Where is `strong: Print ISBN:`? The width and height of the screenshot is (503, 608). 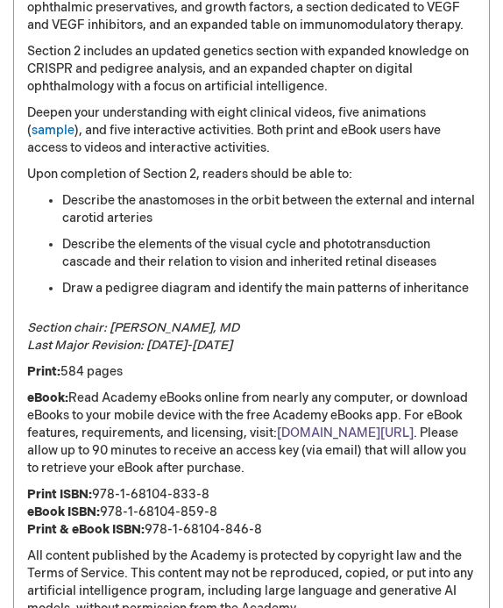
strong: Print ISBN: is located at coordinates (60, 494).